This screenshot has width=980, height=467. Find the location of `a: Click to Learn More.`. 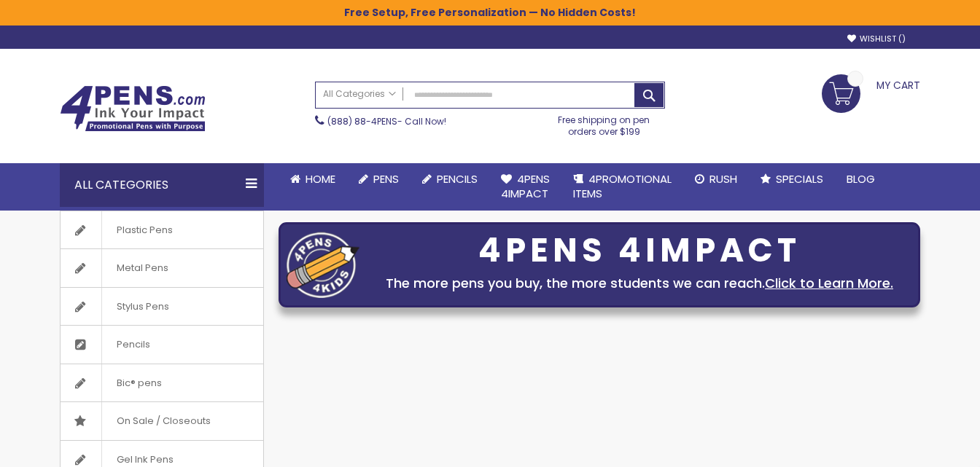

a: Click to Learn More. is located at coordinates (829, 283).